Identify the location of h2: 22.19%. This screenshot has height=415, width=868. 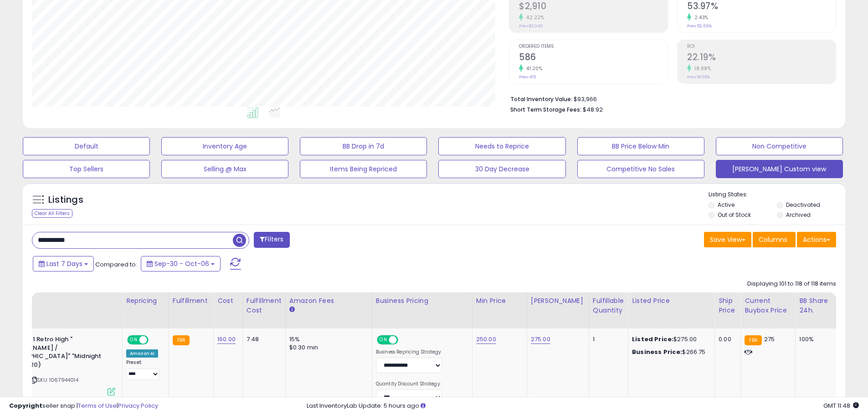
(761, 58).